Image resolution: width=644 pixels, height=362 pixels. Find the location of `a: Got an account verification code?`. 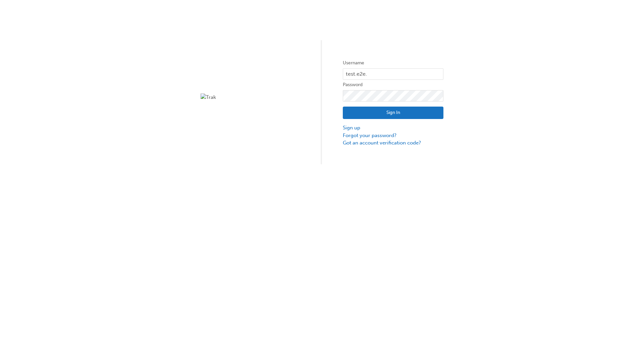

a: Got an account verification code? is located at coordinates (393, 143).